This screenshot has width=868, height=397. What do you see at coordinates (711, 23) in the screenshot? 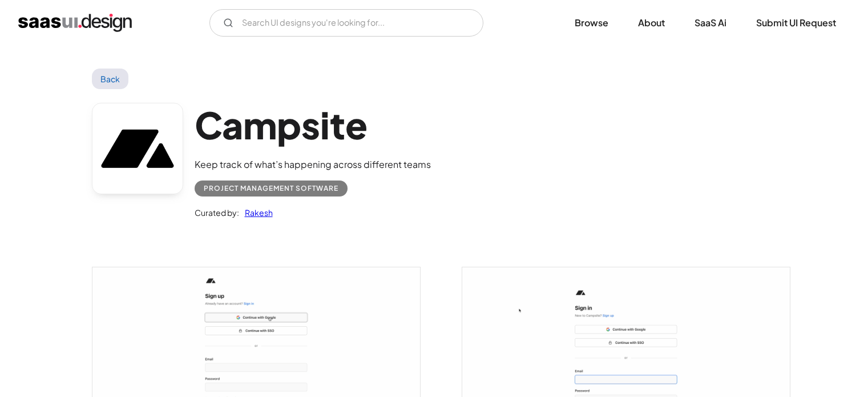
I see `a: SaaS Ai` at bounding box center [711, 23].